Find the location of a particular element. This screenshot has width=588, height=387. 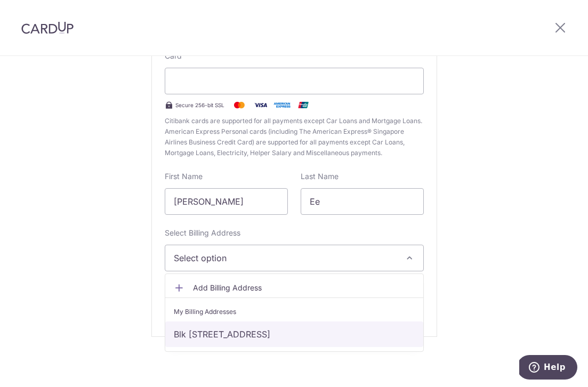

span: Citibank cards are supported for all payments except Car Loans and Mortgage Loans. American Expre... is located at coordinates (294, 137).